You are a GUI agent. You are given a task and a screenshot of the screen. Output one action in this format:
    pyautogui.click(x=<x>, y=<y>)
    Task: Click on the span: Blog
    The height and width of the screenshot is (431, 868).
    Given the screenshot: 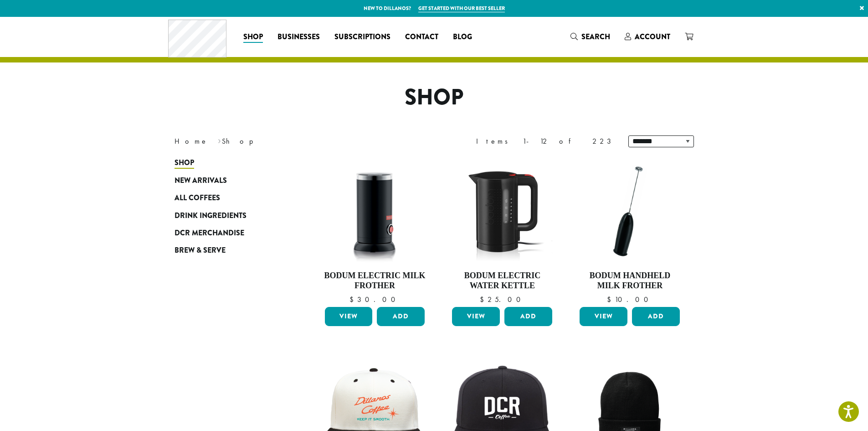 What is the action you would take?
    pyautogui.click(x=462, y=37)
    